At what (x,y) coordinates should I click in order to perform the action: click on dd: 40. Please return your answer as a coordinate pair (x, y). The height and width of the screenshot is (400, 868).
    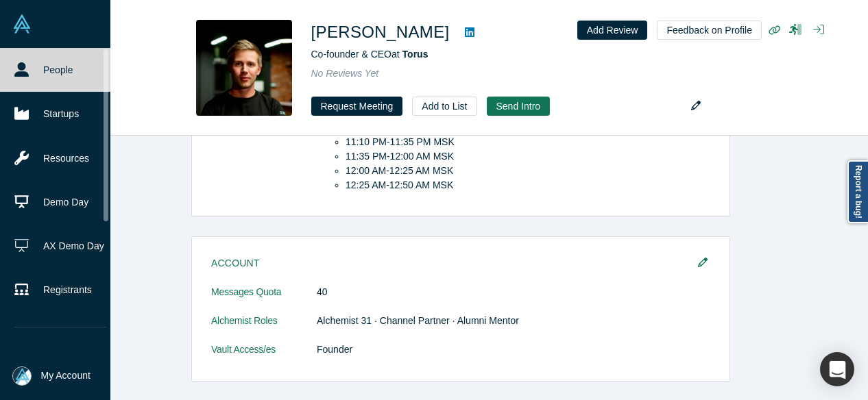
    Looking at the image, I should click on (513, 292).